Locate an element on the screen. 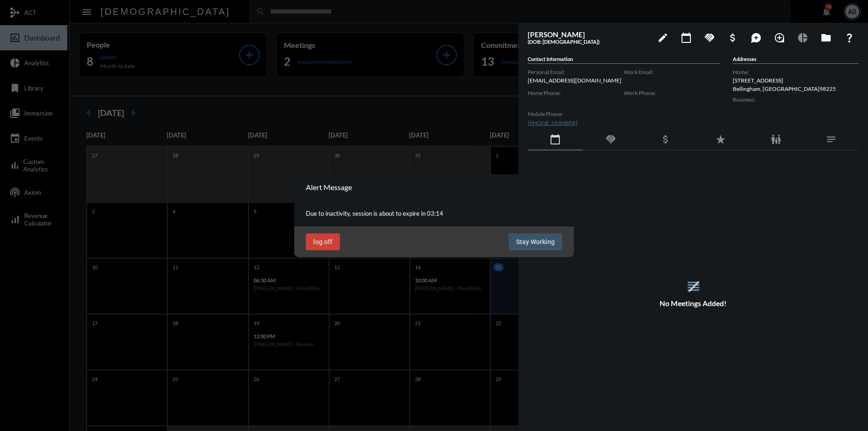 The image size is (868, 431). p: Due to inactivity, session is about to expire in 03:14 is located at coordinates (434, 213).